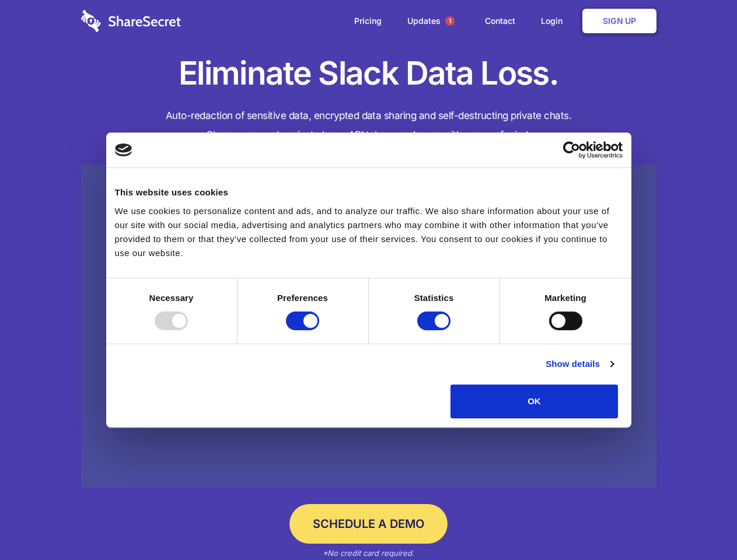 The width and height of the screenshot is (737, 560). What do you see at coordinates (554, 21) in the screenshot?
I see `a: Login` at bounding box center [554, 21].